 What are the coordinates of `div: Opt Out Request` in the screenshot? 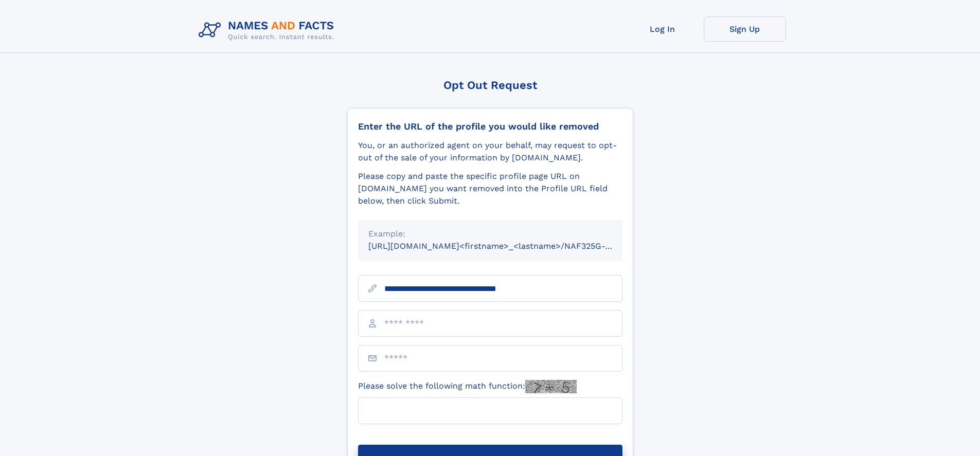 It's located at (490, 85).